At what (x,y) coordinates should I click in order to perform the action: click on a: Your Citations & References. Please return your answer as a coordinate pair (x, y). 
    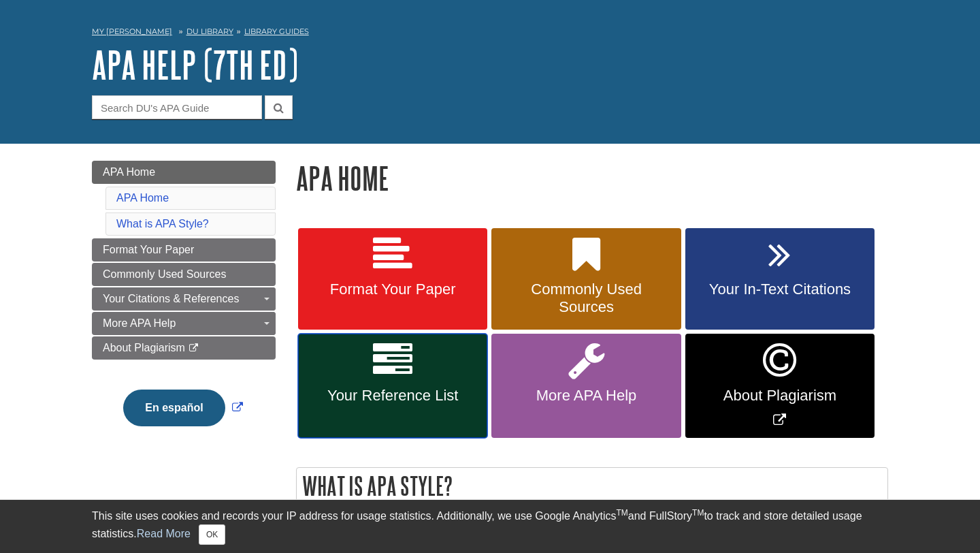
    Looking at the image, I should click on (184, 299).